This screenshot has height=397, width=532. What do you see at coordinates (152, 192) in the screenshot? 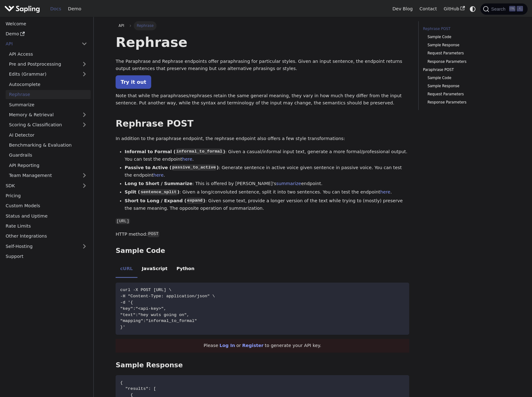
I see `strong: Split ( )` at bounding box center [152, 192].